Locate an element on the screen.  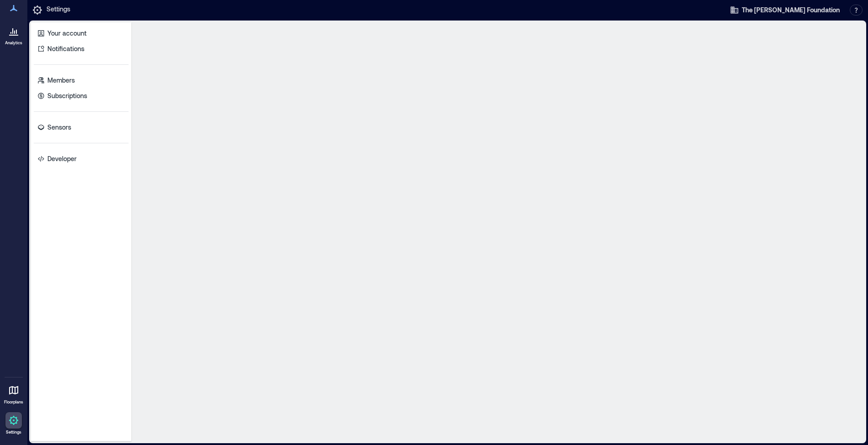
a: Members is located at coordinates (81, 80).